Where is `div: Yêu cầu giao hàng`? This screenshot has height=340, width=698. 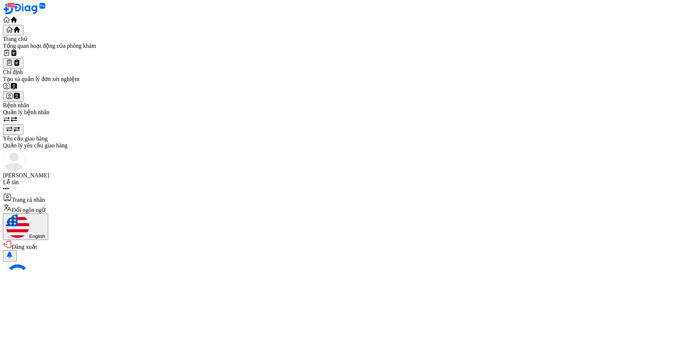 div: Yêu cầu giao hàng is located at coordinates (349, 138).